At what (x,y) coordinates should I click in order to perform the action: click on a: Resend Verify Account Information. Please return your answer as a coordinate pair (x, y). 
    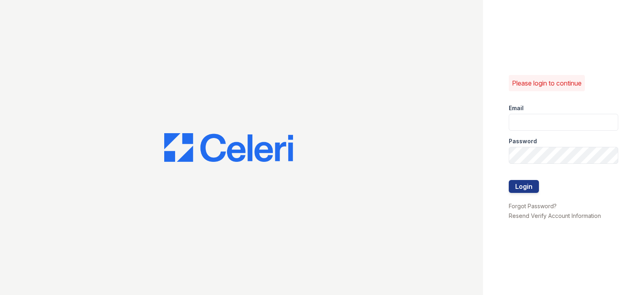
    Looking at the image, I should click on (555, 215).